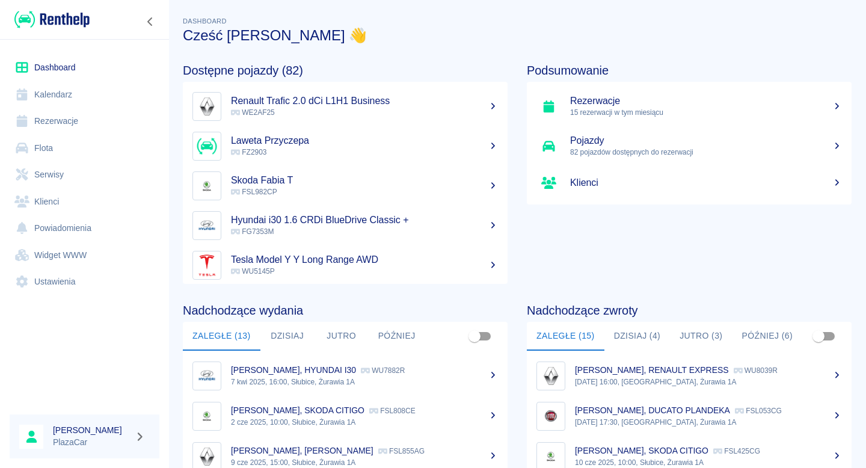 This screenshot has width=866, height=468. I want to click on h4: Nadchodzące wydania, so click(345, 310).